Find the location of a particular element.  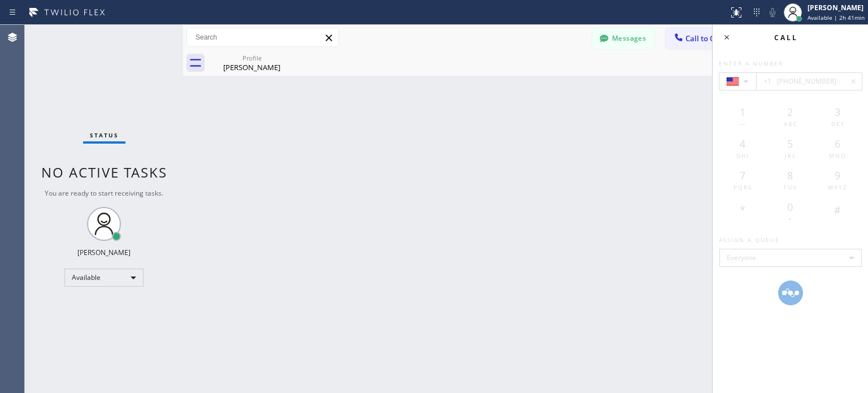

span: WXYZ is located at coordinates (838, 188).